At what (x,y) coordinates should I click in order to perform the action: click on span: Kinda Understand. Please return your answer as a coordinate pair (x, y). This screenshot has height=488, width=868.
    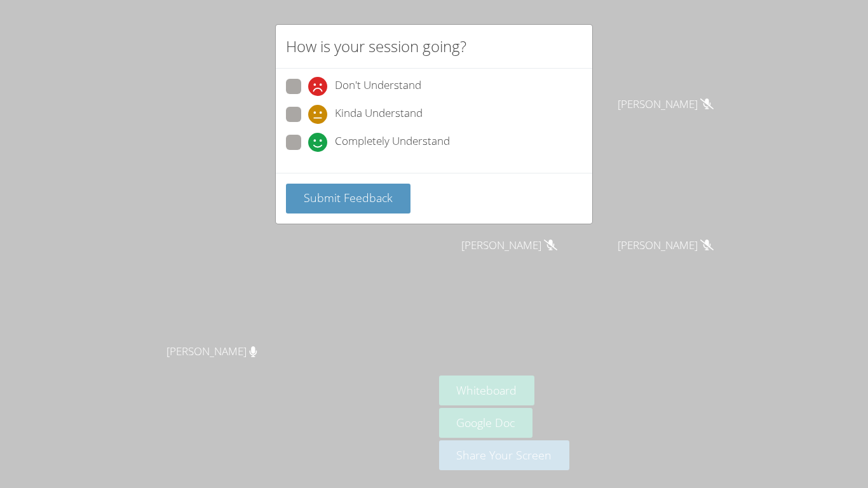
    Looking at the image, I should click on (378, 114).